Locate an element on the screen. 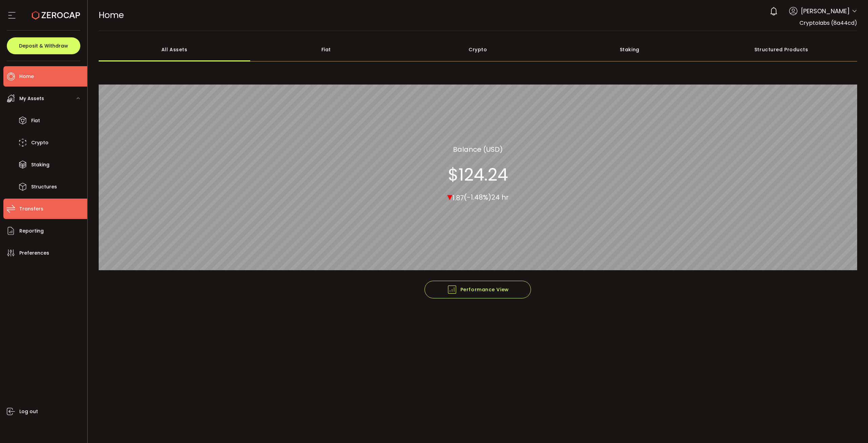 The height and width of the screenshot is (443, 868). div: Chat Widget is located at coordinates (851, 426).